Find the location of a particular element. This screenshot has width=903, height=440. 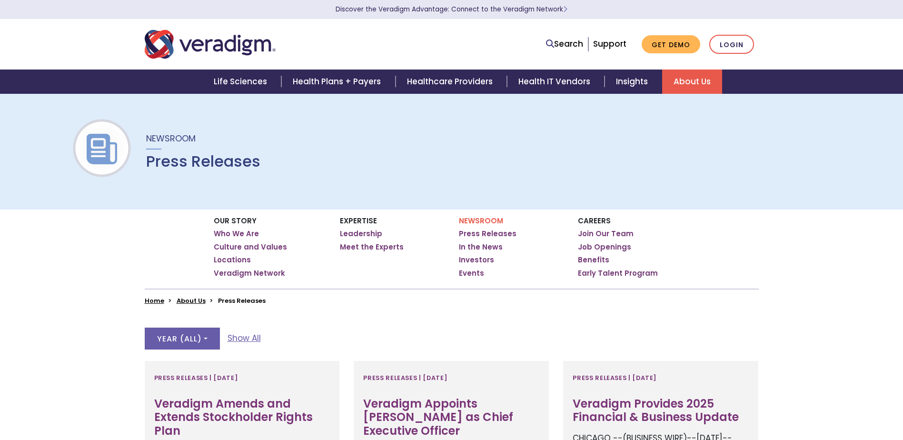

a: Discover the Veradigm Advantage: Connect to the Veradigm NetworkLearn More is located at coordinates (451, 9).